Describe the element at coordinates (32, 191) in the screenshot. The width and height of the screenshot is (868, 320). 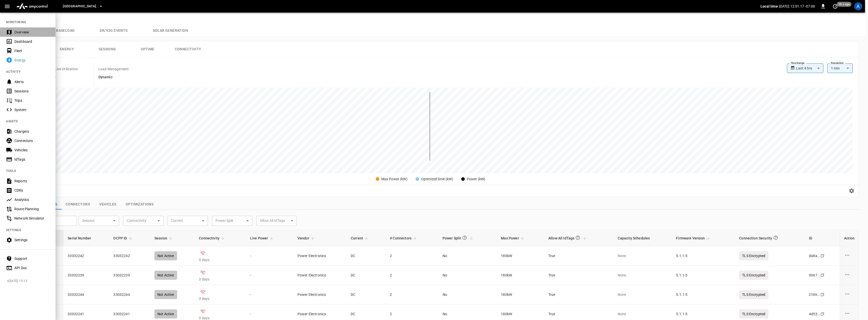
I see `div: CDRs` at that location.